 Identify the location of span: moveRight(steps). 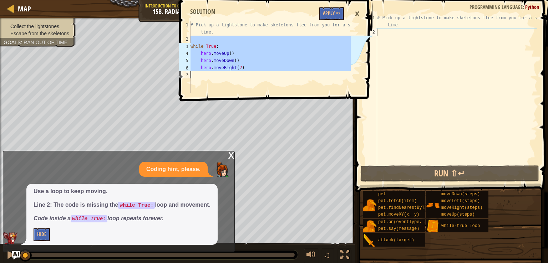
(462, 208).